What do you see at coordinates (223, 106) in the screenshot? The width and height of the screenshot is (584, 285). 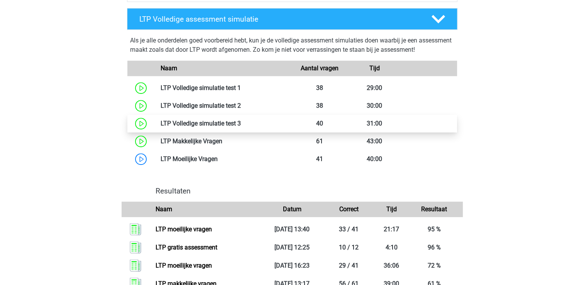 I see `div: LTP Volledige simulatie test 2` at bounding box center [223, 106].